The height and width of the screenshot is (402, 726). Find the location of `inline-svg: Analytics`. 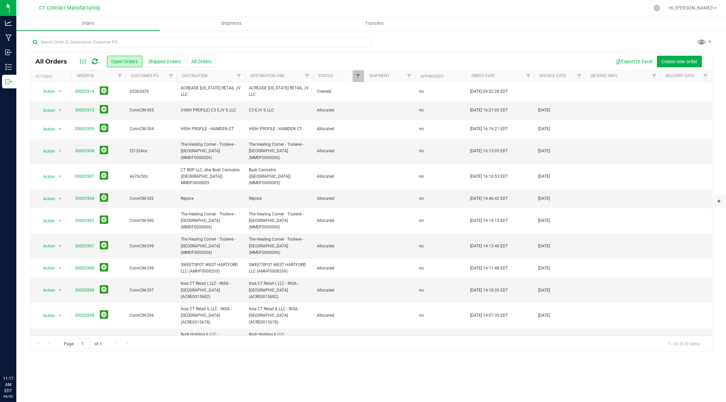

inline-svg: Analytics is located at coordinates (9, 23).